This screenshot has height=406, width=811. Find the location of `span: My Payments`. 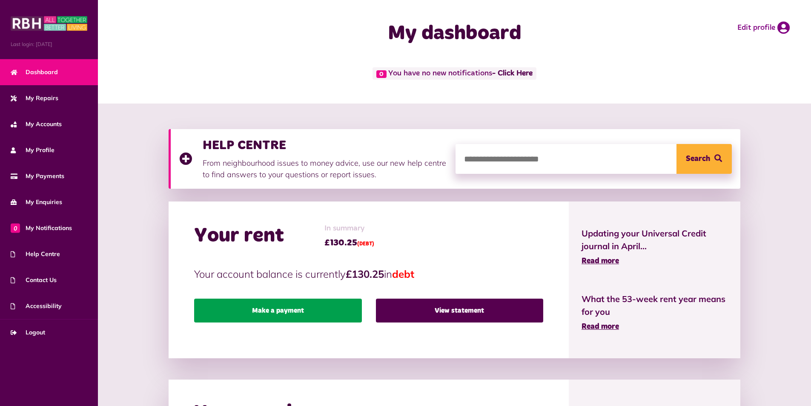

span: My Payments is located at coordinates (37, 176).